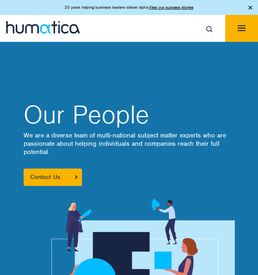  I want to click on p: 20 years helping business leaders deliver alpha., so click(129, 7).